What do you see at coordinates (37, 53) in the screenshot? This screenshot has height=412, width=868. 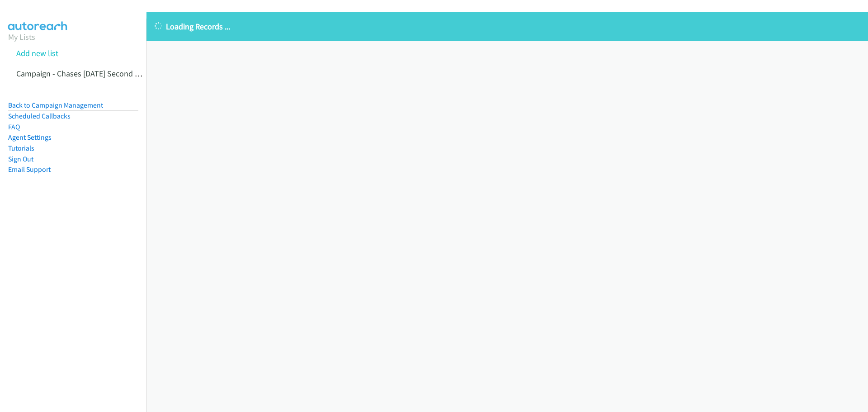 I see `a: Add new list` at bounding box center [37, 53].